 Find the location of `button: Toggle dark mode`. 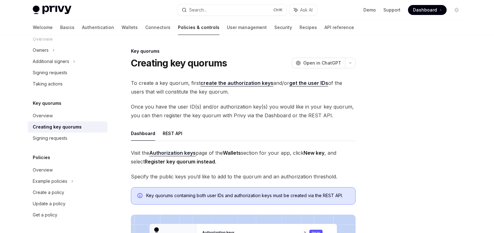

button: Toggle dark mode is located at coordinates (457, 10).